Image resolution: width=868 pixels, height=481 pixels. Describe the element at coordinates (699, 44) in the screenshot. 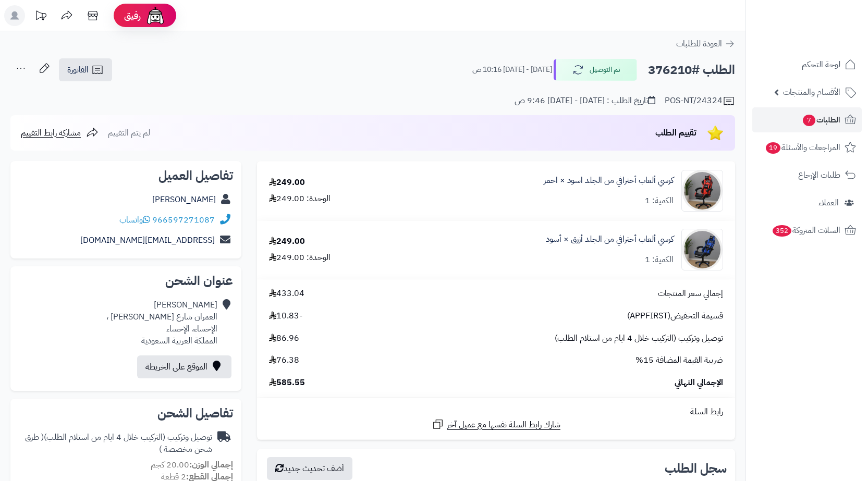

I see `span: العودة للطلبات` at that location.